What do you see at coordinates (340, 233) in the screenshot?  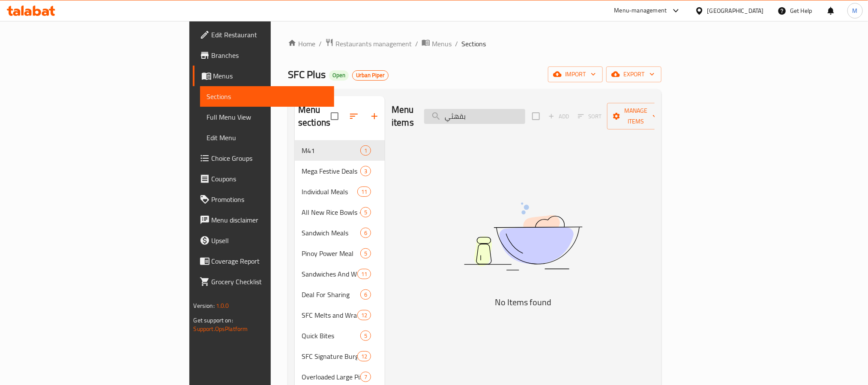 I see `div: Sandwich Meals6` at bounding box center [340, 233].